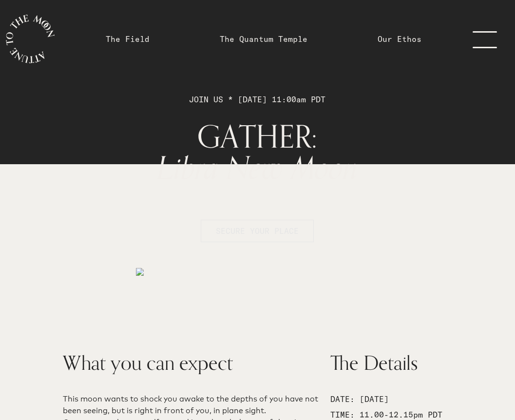 The image size is (515, 420). Describe the element at coordinates (258, 153) in the screenshot. I see `h1: GATHER:` at that location.